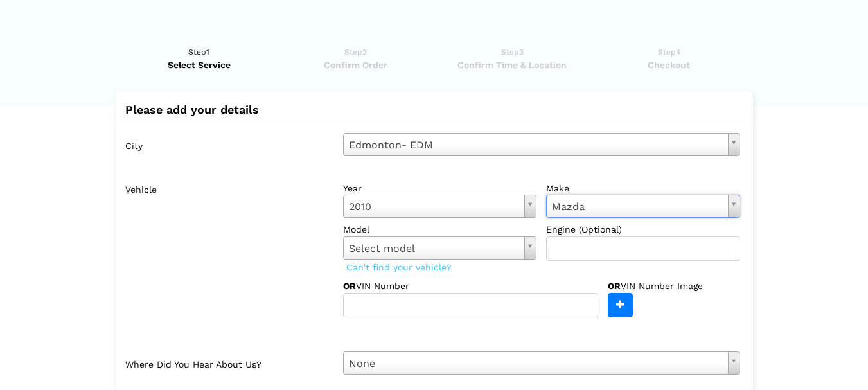  Describe the element at coordinates (399, 267) in the screenshot. I see `span: Can't find your vehicle?` at that location.